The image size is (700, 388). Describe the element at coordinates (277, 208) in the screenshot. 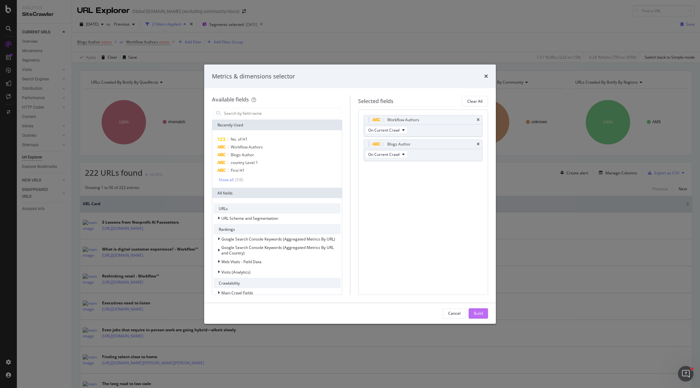

I see `div: URLs` at that location.